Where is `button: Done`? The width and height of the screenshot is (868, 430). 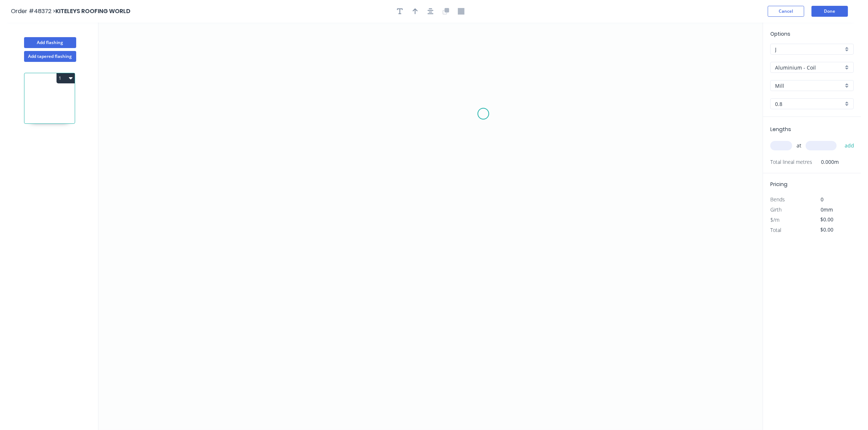
button: Done is located at coordinates (830, 11).